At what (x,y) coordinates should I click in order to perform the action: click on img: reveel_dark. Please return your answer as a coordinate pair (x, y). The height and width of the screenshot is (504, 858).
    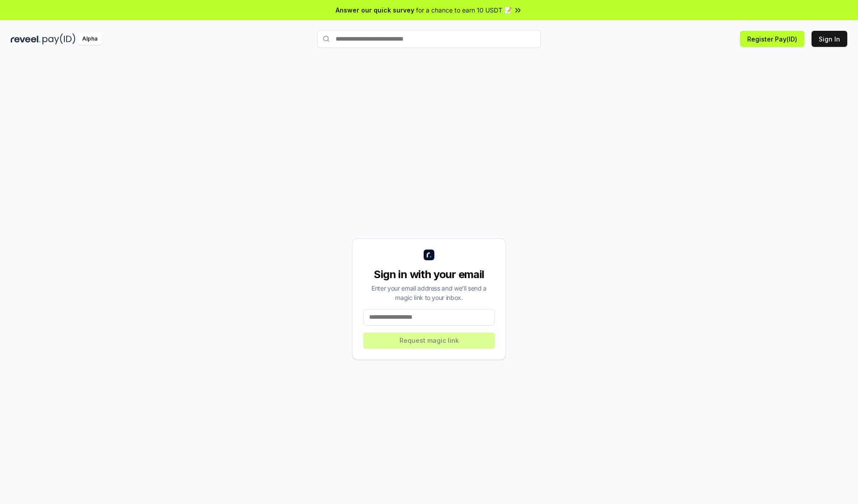
    Looking at the image, I should click on (25, 39).